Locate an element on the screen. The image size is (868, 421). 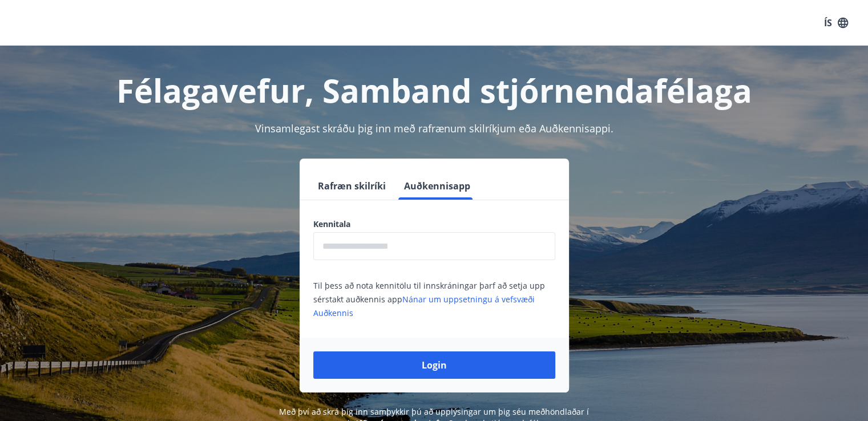
label: Kennitala is located at coordinates (434, 224).